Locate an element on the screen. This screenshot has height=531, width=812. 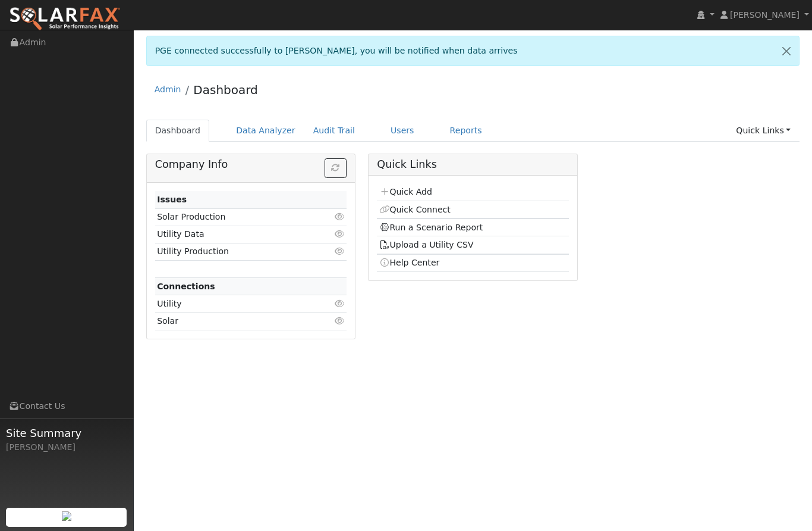
td: Solar Production is located at coordinates (235, 217).